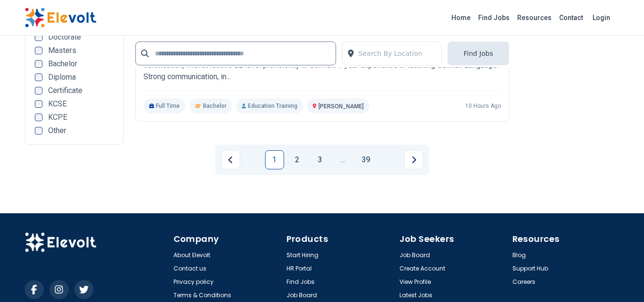 This screenshot has width=644, height=302. Describe the element at coordinates (601, 18) in the screenshot. I see `a: Login` at that location.